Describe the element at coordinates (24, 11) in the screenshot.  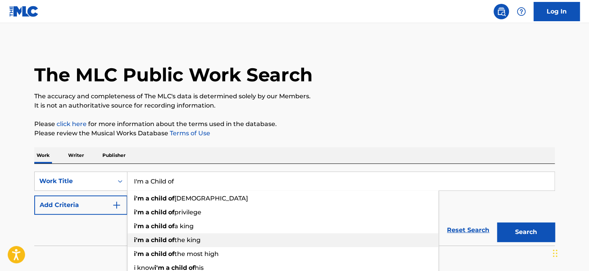
I see `img: MLC Logo` at that location.